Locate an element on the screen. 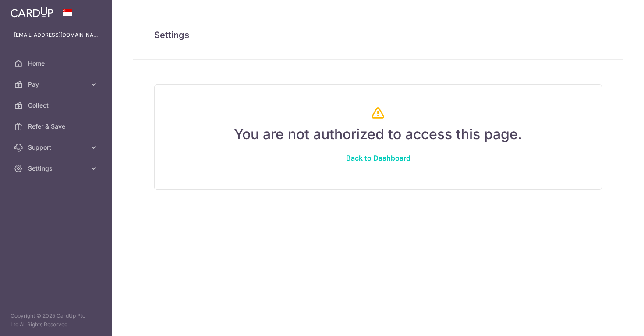 This screenshot has height=336, width=644. span: Settings is located at coordinates (57, 168).